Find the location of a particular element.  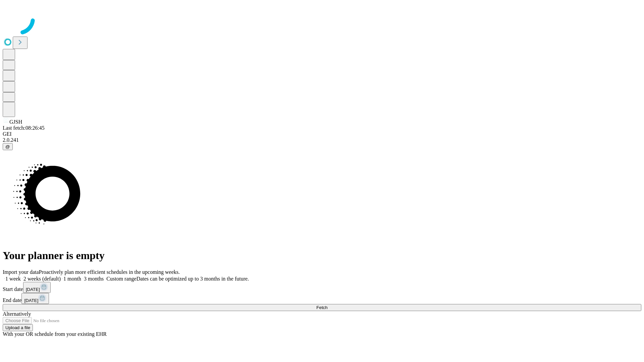

span: 1 week is located at coordinates (13, 279).